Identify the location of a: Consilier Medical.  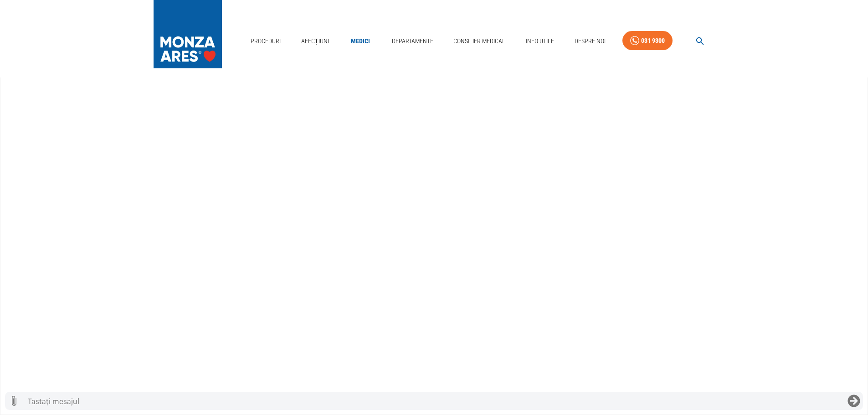
(479, 41).